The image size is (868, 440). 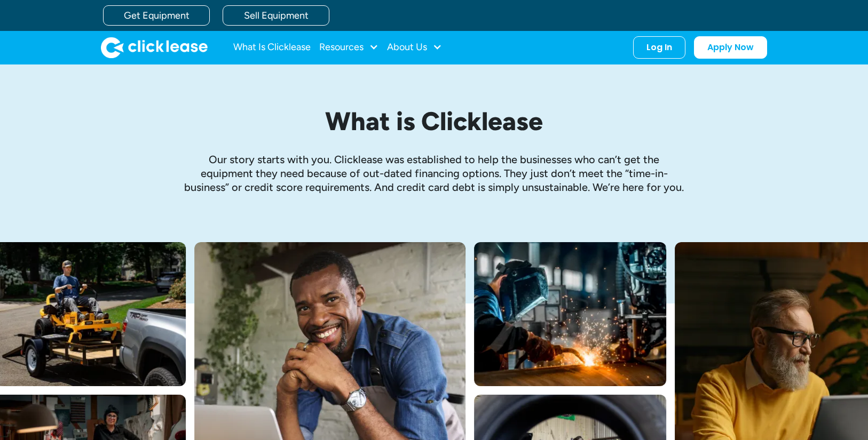 I want to click on p: Our story starts with you. Clicklease was established to help the businesses who can’t get the eq..., so click(x=434, y=173).